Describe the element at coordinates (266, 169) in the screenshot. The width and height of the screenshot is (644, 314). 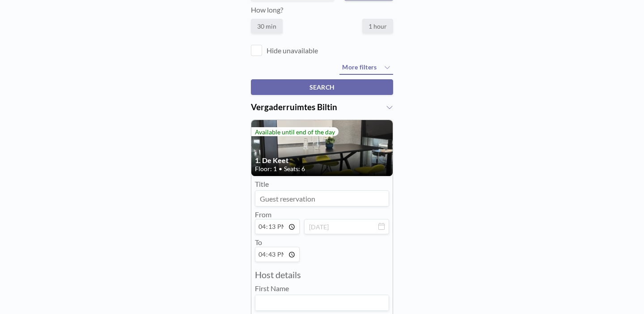
I see `span: Floor: 1` at that location.